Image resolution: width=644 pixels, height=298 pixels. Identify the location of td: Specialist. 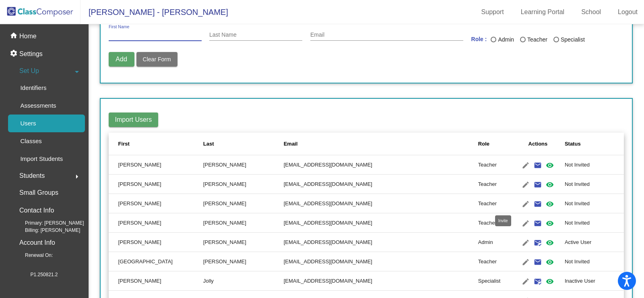
(494, 281).